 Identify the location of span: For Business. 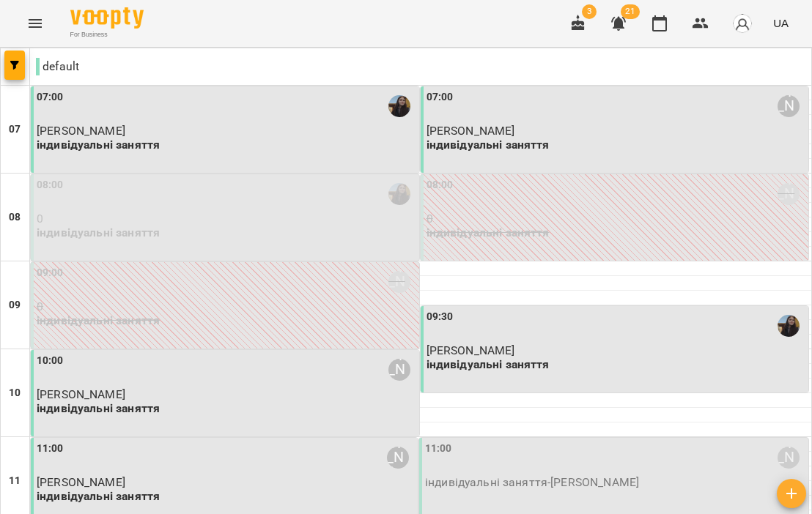
(107, 34).